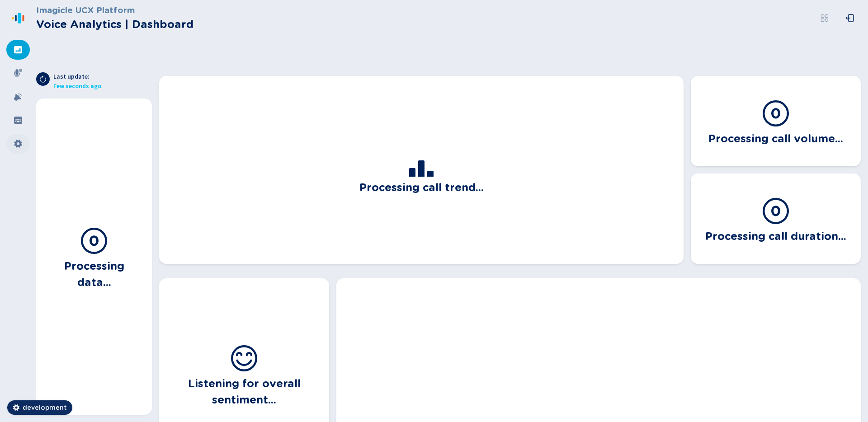 The image size is (868, 422). Describe the element at coordinates (776, 235) in the screenshot. I see `h3: Processing call duration...` at that location.